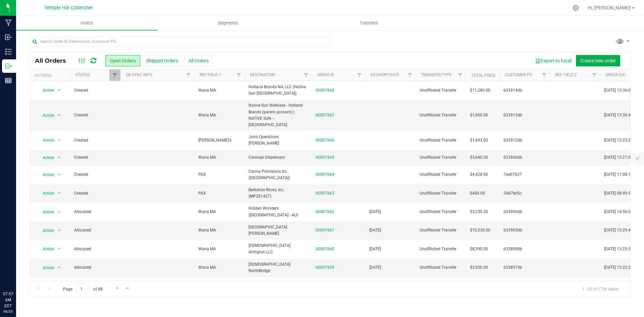 The width and height of the screenshot is (644, 317). Describe the element at coordinates (598, 61) in the screenshot. I see `button: Create new order` at that location.